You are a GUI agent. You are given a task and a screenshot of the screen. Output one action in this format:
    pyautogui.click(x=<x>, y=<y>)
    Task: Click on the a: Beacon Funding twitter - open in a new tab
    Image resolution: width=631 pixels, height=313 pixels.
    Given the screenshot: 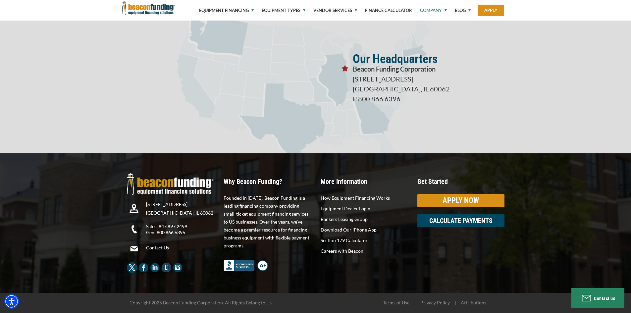 What is the action you would take?
    pyautogui.click(x=132, y=267)
    